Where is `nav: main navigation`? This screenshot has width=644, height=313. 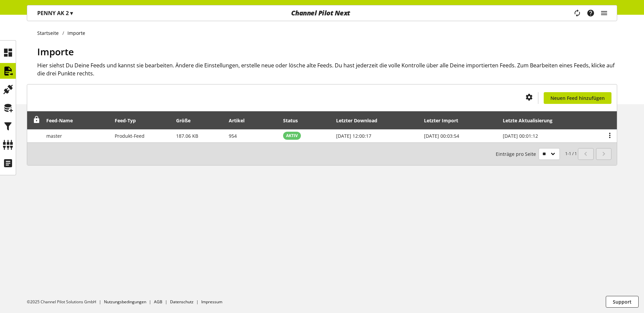
nav: main navigation is located at coordinates (322, 13).